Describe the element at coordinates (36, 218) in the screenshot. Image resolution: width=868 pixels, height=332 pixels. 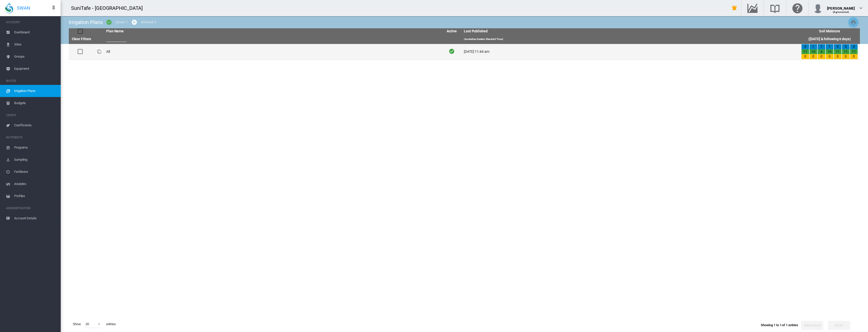
I see `span: Account Details` at that location.